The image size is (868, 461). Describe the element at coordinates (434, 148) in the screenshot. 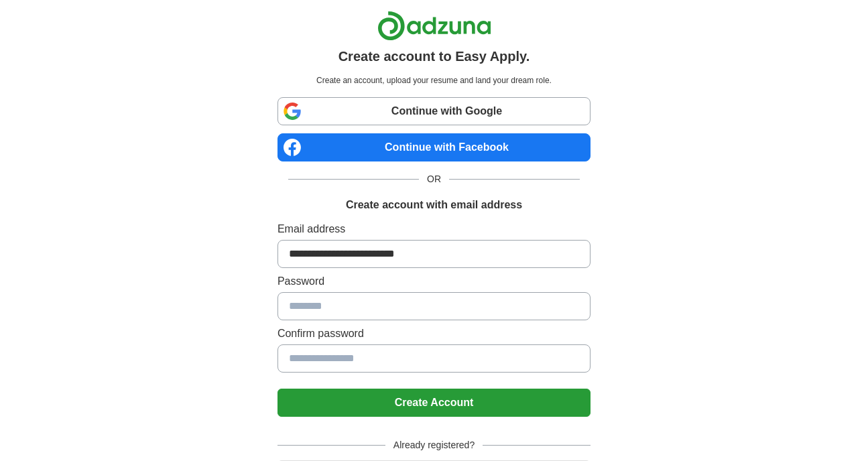

I see `a: Continue with Facebook` at that location.